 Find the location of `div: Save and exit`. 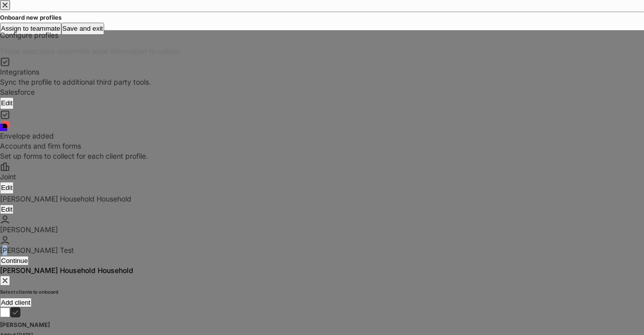

div: Save and exit is located at coordinates (82, 28).